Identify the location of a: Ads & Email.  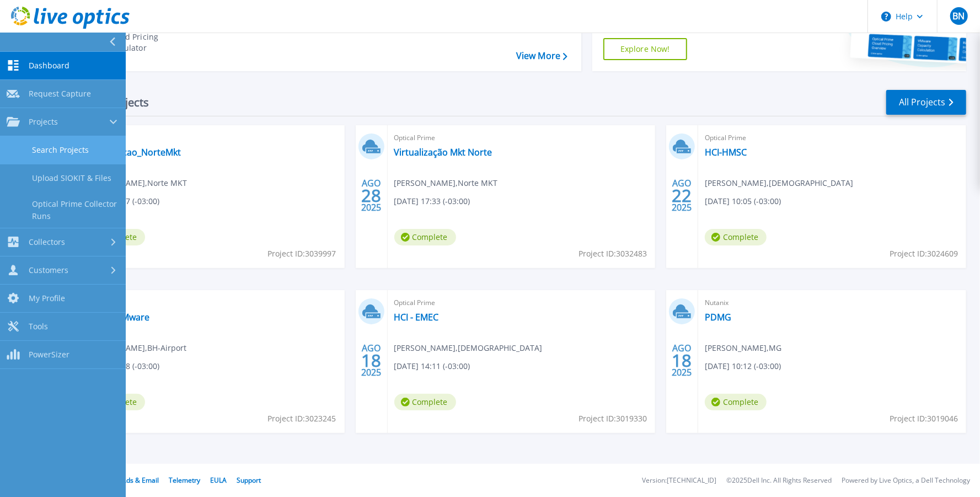
(140, 480).